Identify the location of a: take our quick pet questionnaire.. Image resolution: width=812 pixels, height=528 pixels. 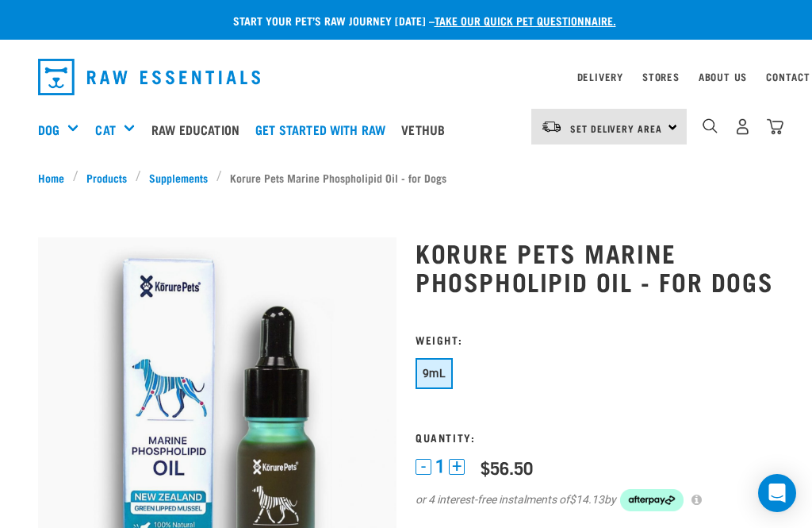
(525, 20).